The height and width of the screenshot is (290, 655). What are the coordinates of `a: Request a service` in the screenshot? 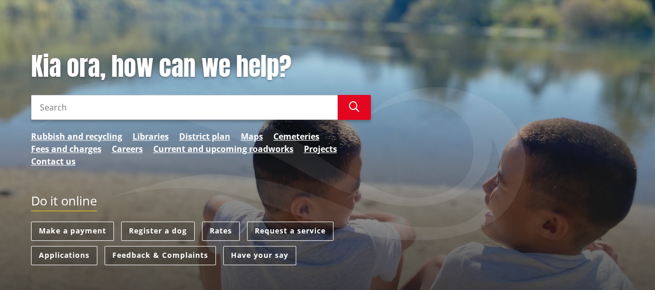 It's located at (290, 231).